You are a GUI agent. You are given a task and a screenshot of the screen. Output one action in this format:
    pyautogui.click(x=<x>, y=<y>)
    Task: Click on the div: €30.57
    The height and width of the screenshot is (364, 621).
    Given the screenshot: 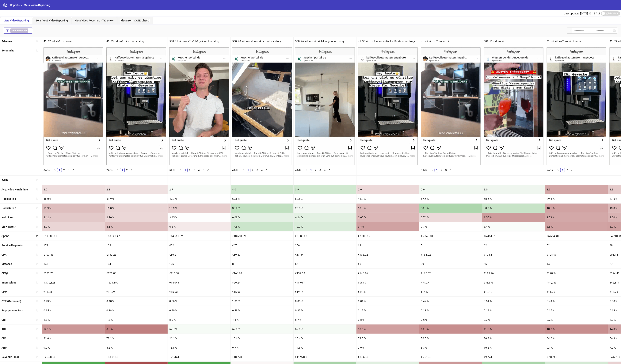 What is the action you would take?
    pyautogui.click(x=262, y=255)
    